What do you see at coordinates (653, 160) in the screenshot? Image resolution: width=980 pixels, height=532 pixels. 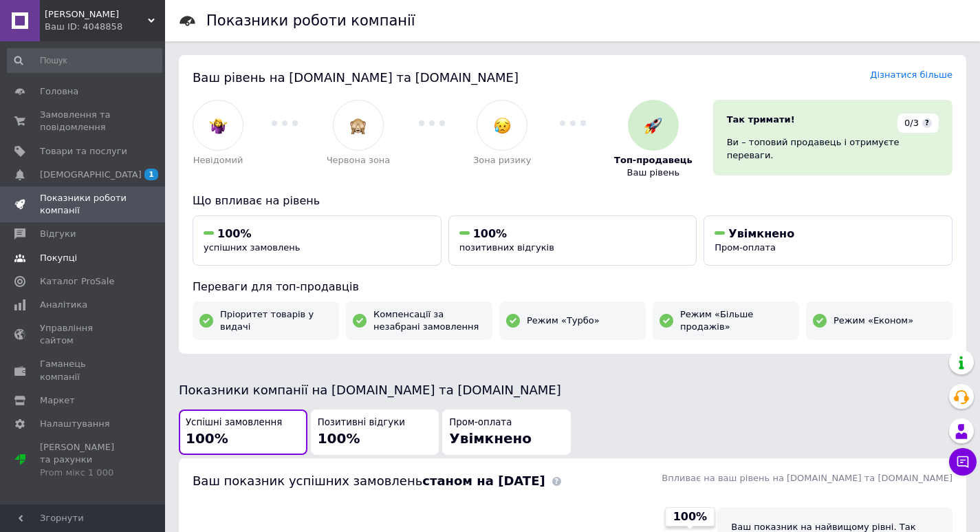 I see `span: Топ-продавець` at bounding box center [653, 160].